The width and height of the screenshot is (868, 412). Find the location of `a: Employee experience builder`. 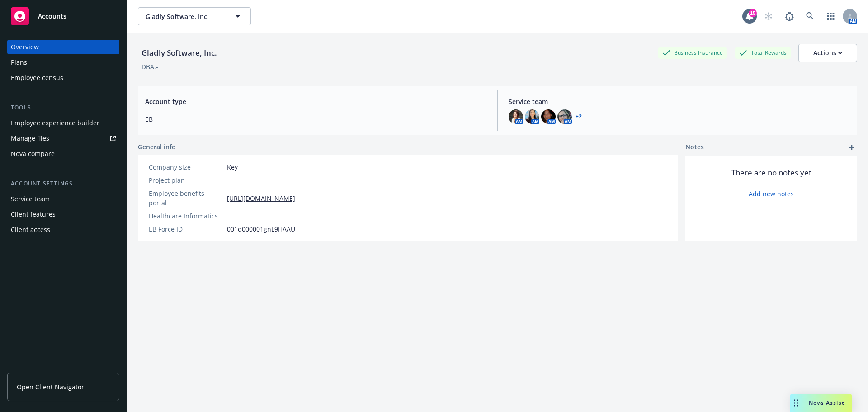

a: Employee experience builder is located at coordinates (63, 123).